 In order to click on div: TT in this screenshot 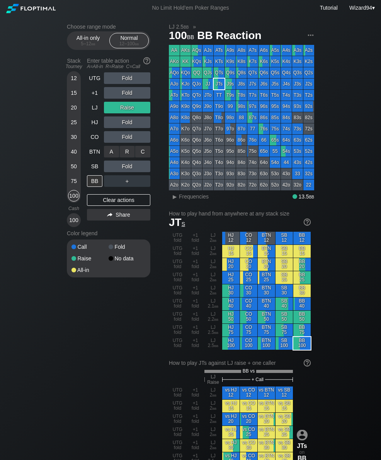, I will do `click(219, 95)`.